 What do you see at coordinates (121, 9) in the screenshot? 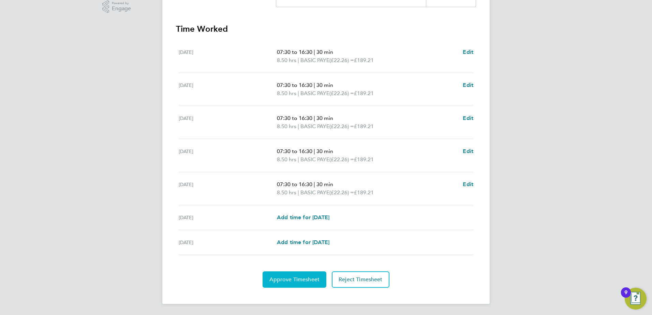
I see `span: Engage` at bounding box center [121, 9].